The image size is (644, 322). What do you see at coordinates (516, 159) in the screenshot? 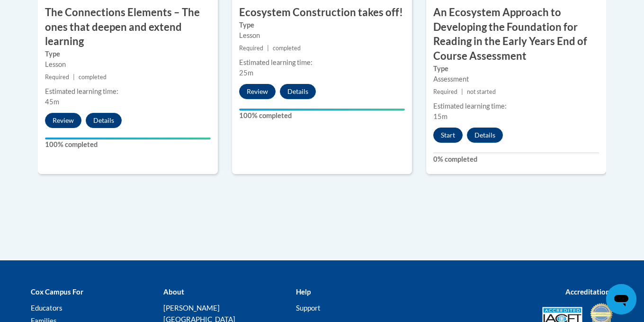
I see `label: 0% completed` at bounding box center [516, 159].